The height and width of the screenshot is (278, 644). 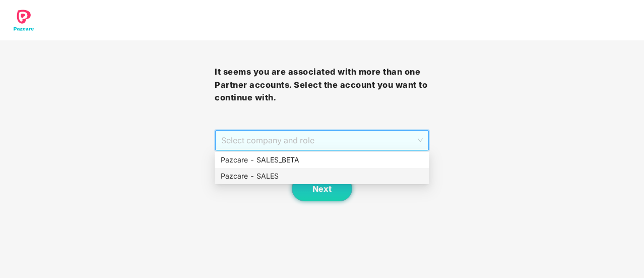 I want to click on button: Next, so click(x=322, y=189).